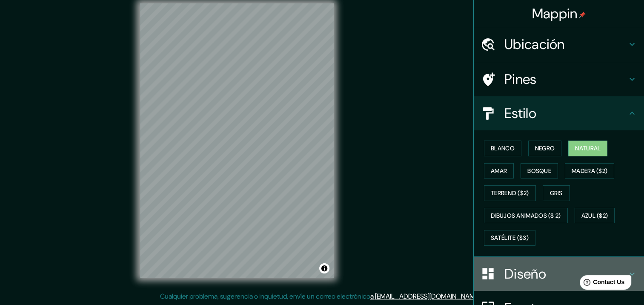  Describe the element at coordinates (503, 148) in the screenshot. I see `button: Blanco` at that location.